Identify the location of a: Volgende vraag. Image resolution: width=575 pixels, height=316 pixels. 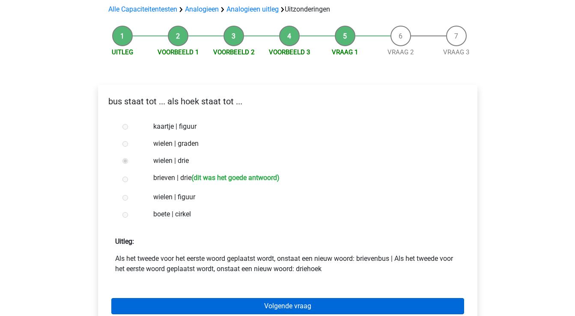
(288, 306).